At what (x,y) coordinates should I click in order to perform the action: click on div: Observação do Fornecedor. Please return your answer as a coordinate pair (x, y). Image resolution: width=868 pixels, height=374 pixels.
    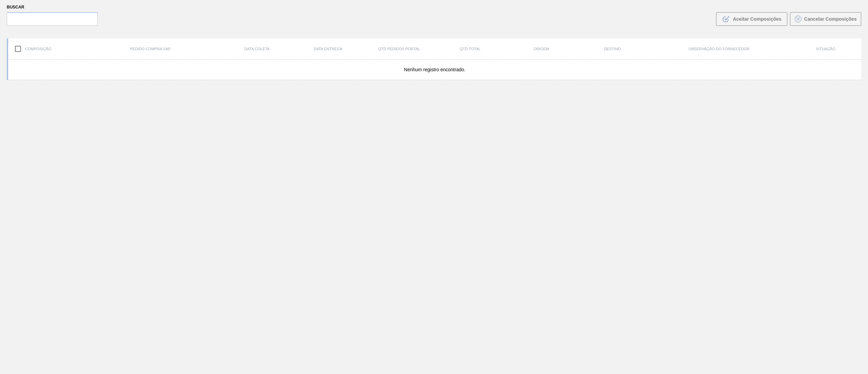
    Looking at the image, I should click on (719, 49).